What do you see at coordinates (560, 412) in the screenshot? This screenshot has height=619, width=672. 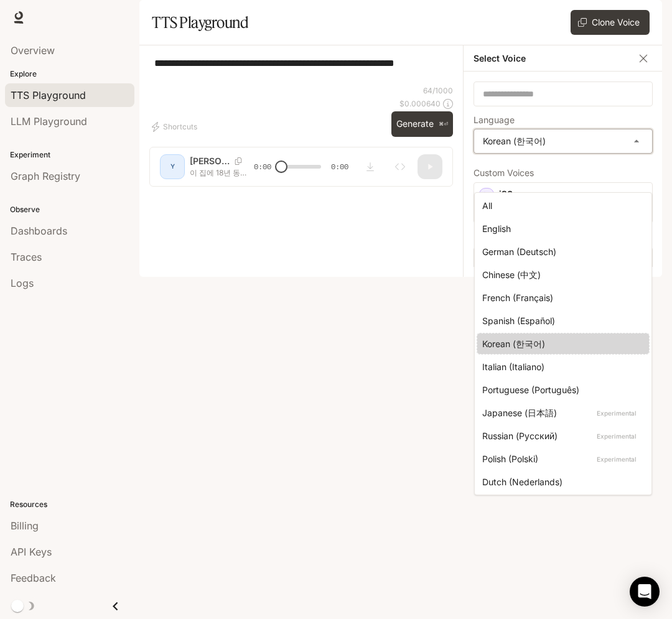 I see `div: Japanese (日本語)` at bounding box center [560, 412].